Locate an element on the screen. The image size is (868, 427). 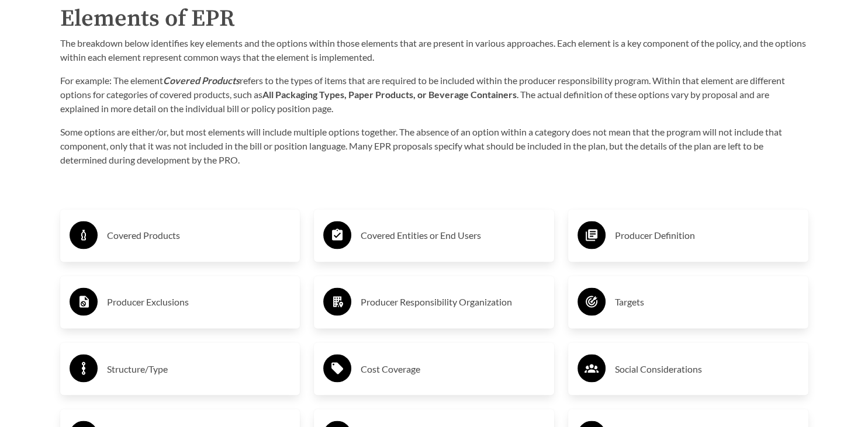
h3: Producer Responsibility Organization is located at coordinates (452, 303).